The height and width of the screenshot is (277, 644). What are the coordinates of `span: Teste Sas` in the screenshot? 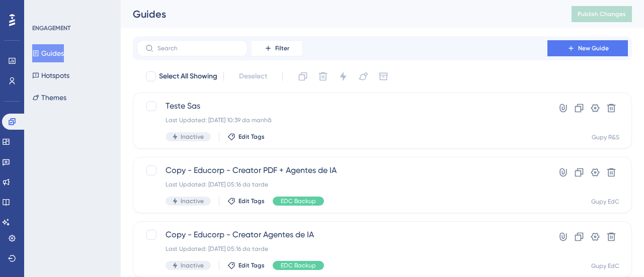 It's located at (342, 106).